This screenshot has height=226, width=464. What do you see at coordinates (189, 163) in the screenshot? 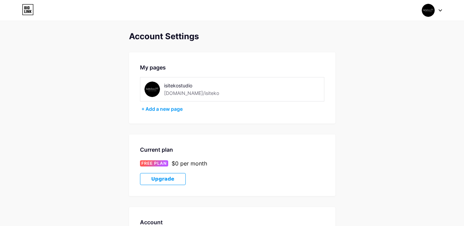
I see `div: $0 per month` at bounding box center [189, 163].